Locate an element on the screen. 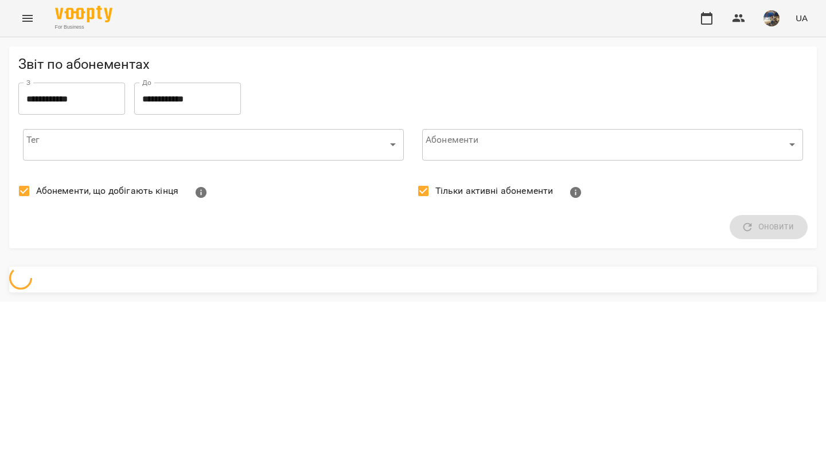 This screenshot has height=449, width=826. button: Menu is located at coordinates (28, 18).